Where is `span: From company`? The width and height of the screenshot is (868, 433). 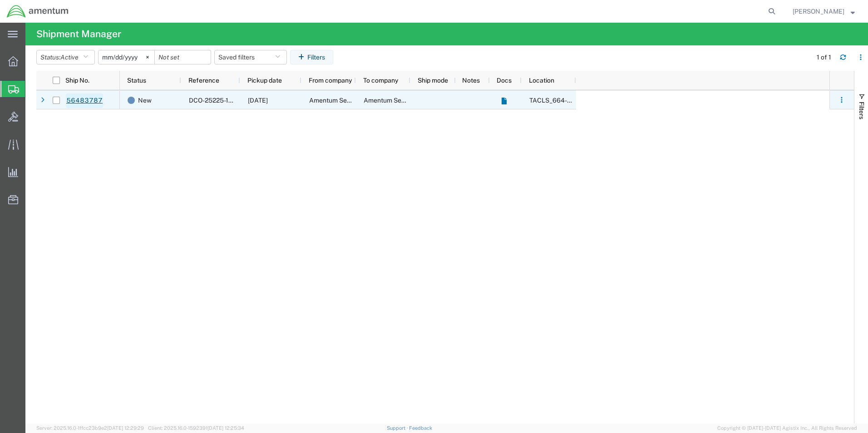 span: From company is located at coordinates (330, 80).